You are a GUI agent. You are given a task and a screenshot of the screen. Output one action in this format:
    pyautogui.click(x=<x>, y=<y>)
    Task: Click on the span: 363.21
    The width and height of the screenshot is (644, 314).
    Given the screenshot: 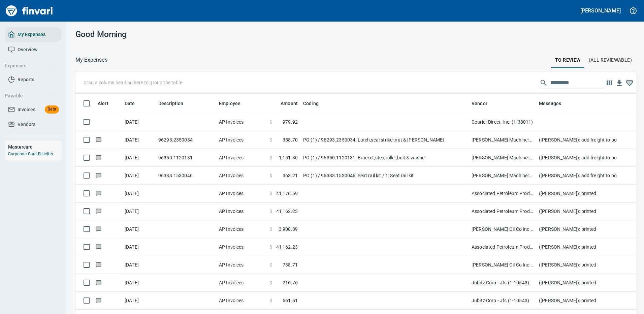 What is the action you would take?
    pyautogui.click(x=290, y=175)
    